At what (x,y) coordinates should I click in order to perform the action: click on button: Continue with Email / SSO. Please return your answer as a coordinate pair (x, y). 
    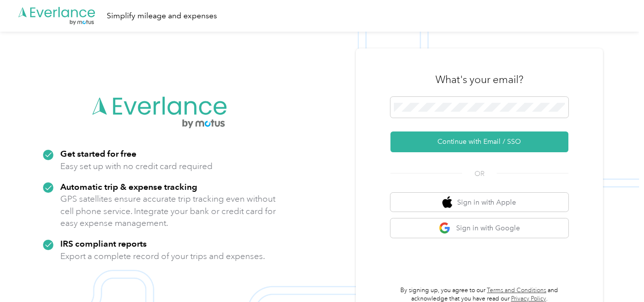
    Looking at the image, I should click on (479, 142).